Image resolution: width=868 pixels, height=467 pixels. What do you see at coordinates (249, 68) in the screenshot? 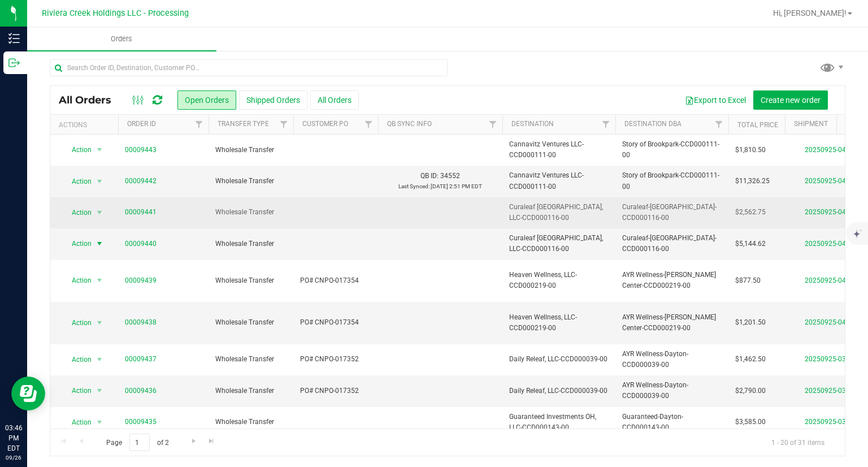
I see `input: Search Order ID, Destination, Customer PO...` at bounding box center [249, 68].